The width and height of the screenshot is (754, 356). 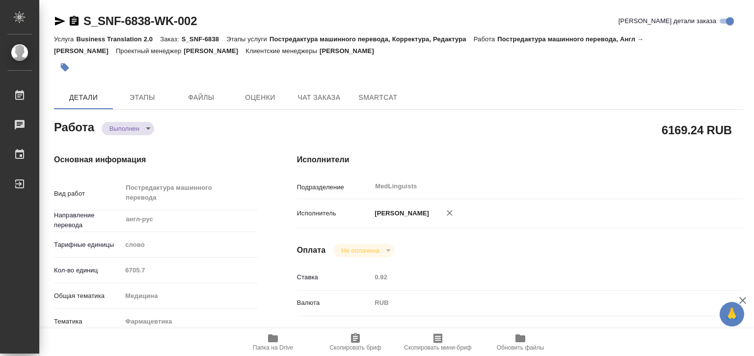 What do you see at coordinates (521, 342) in the screenshot?
I see `button: Обновить файлы` at bounding box center [521, 342].